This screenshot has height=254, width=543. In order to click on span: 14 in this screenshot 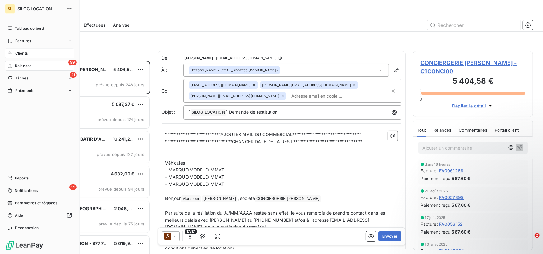, I will do `click(73, 187)`.